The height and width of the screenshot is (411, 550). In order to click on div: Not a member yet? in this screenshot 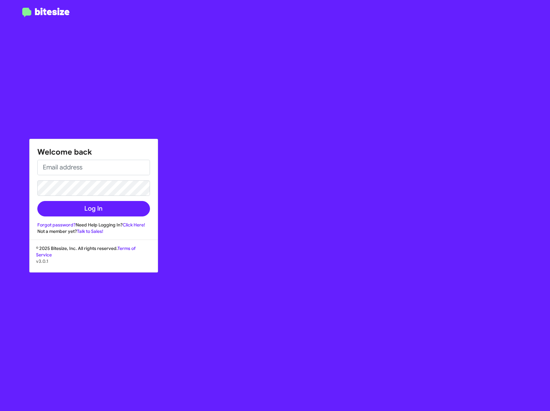, I will do `click(94, 231)`.